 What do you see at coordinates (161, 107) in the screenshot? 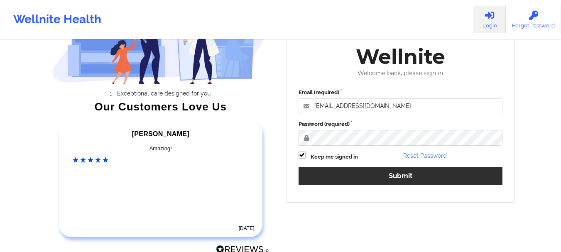
I see `div: Our Customers Love Us` at bounding box center [161, 107].